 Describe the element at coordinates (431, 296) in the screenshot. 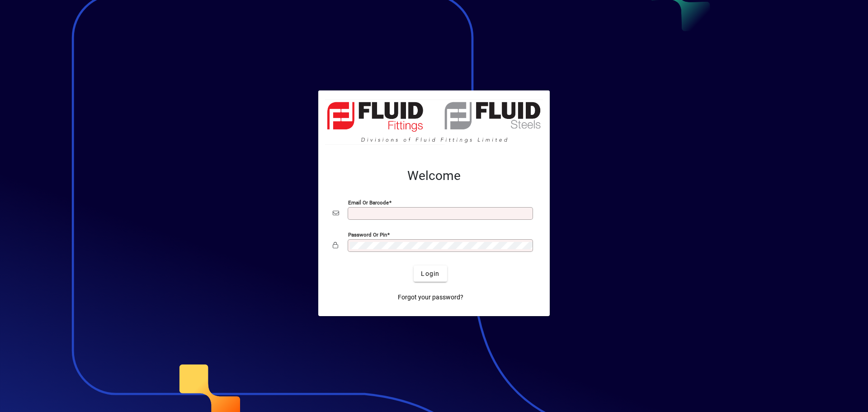

I see `span: Forgot your password?` at that location.